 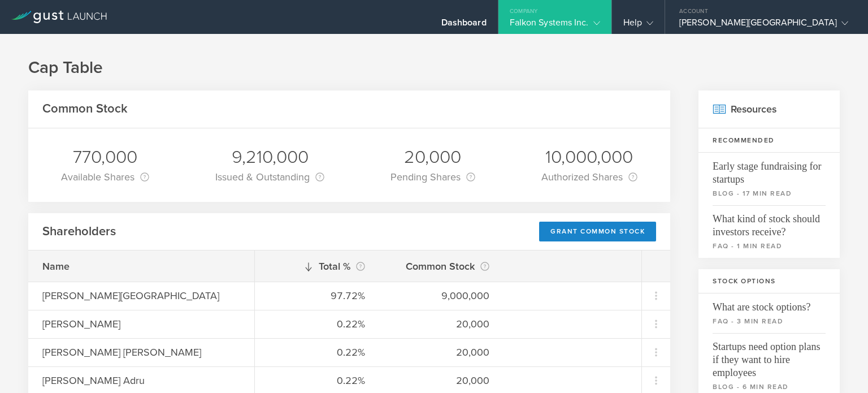 I want to click on div: 97.72%, so click(x=317, y=295).